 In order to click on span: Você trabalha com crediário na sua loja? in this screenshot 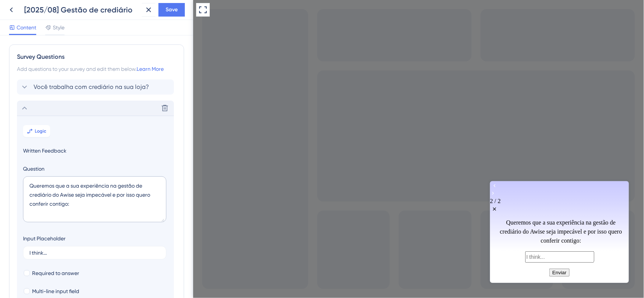, I will do `click(91, 87)`.